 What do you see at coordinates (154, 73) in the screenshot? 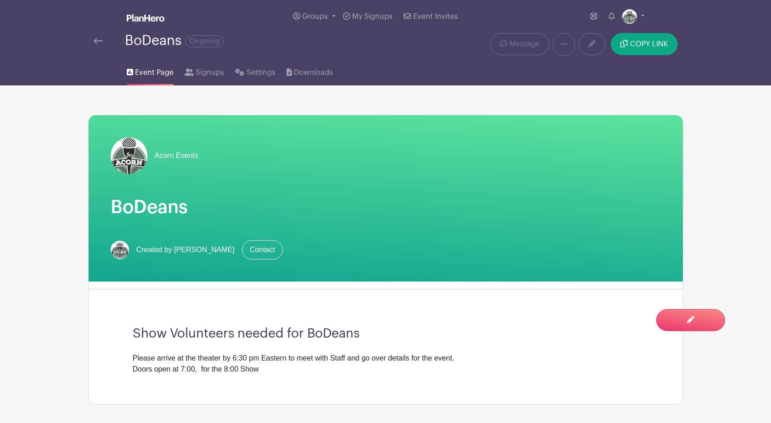
I see `span: Event Page` at bounding box center [154, 73].